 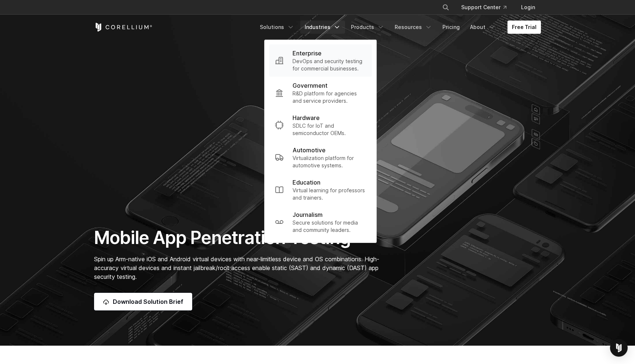 What do you see at coordinates (236, 268) in the screenshot?
I see `span: Spin up Arm-native iOS and Android virtual devices with near-limitless device and OS combinations...` at bounding box center [236, 268].